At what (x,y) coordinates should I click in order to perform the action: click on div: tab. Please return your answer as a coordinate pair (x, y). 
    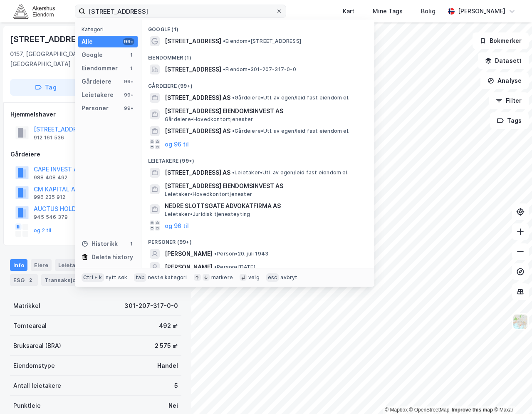
    Looking at the image, I should click on (140, 277).